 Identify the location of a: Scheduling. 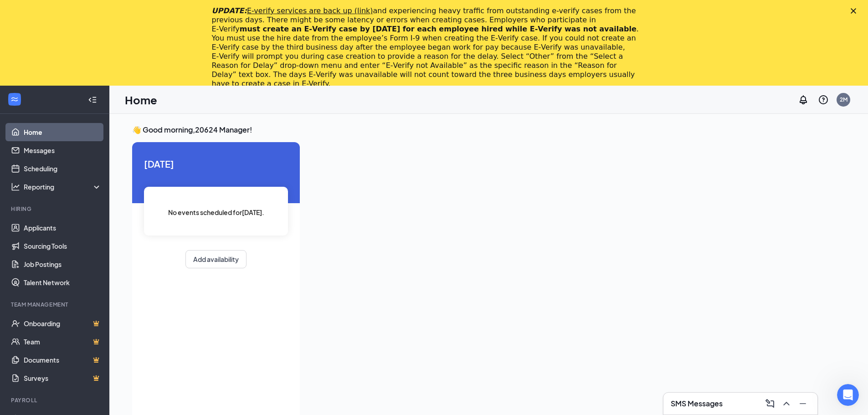
(62, 169).